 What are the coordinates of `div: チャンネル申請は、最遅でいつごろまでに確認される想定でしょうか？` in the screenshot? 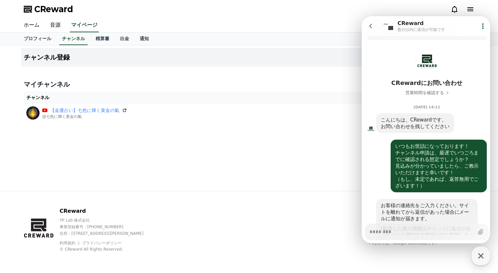 It's located at (77, 140).